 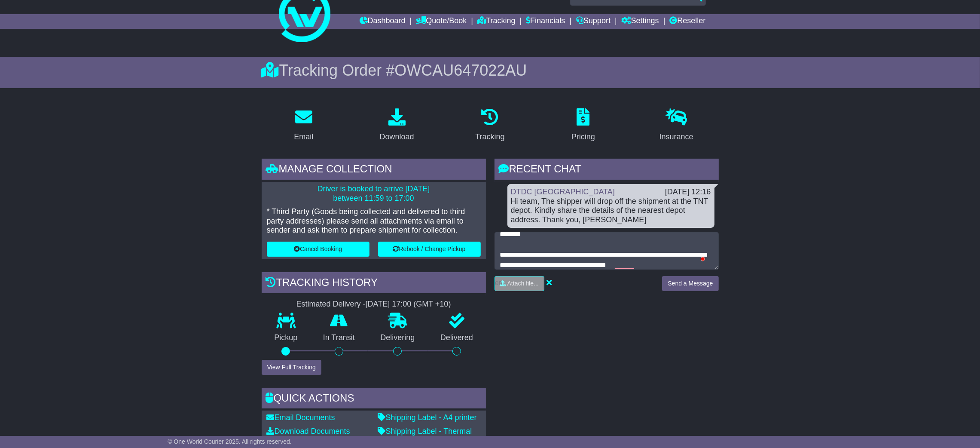 I want to click on button: Cancel Booking, so click(x=318, y=249).